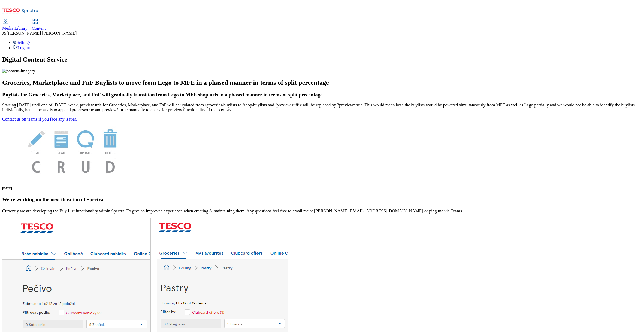 The width and height of the screenshot is (644, 332). What do you see at coordinates (4, 33) in the screenshot?
I see `span: JS` at bounding box center [4, 33].